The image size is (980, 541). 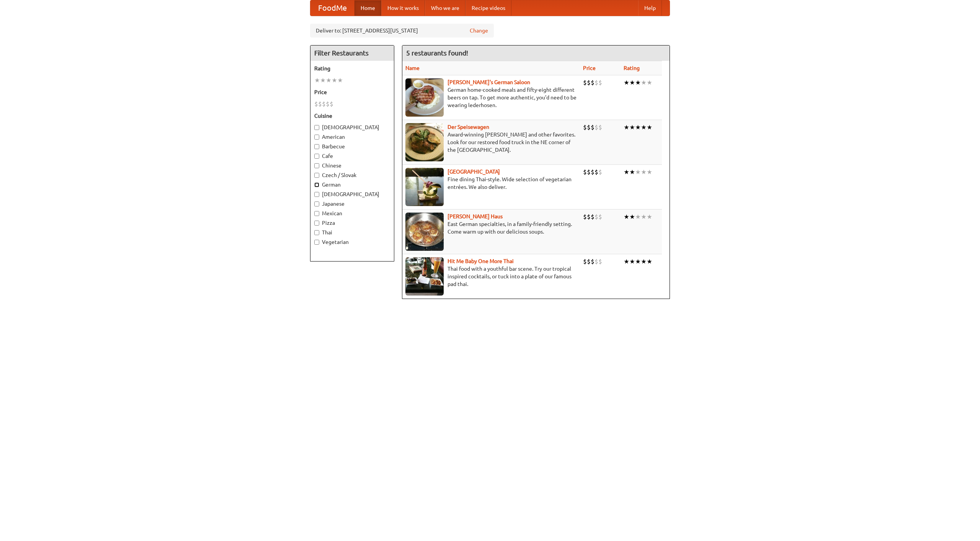 What do you see at coordinates (491, 228) in the screenshot?
I see `p: East German specialties, in a family-friendly setting. Come warm up with our delicious soups.` at bounding box center [491, 228].